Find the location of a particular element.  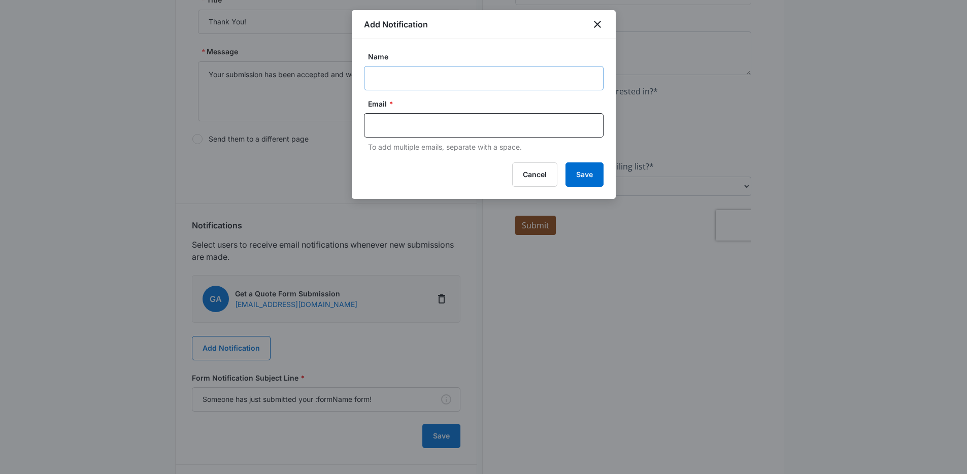

button: close is located at coordinates (598, 24).